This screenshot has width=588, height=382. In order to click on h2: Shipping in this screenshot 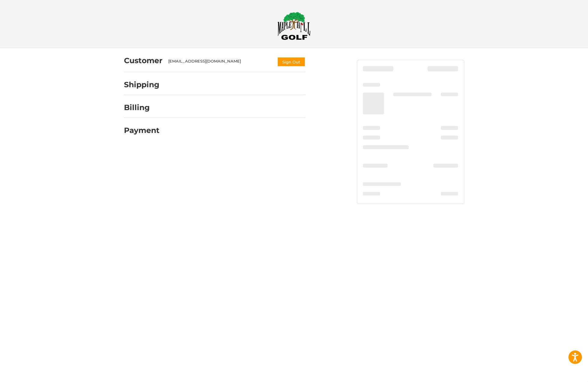, I will do `click(142, 84)`.